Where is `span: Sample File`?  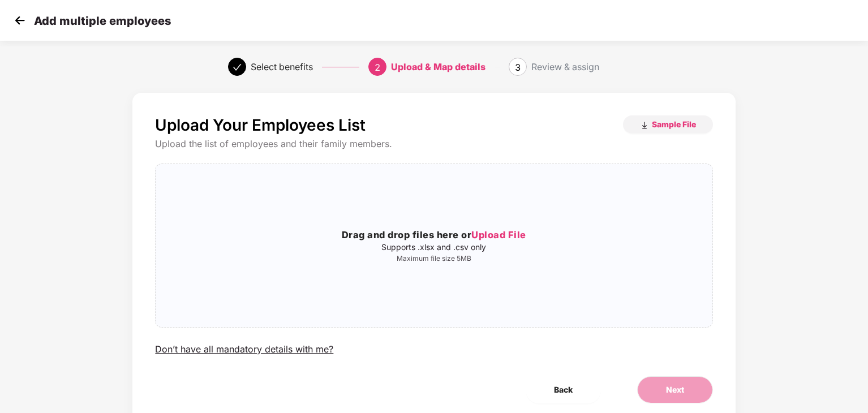
span: Sample File is located at coordinates (674, 124).